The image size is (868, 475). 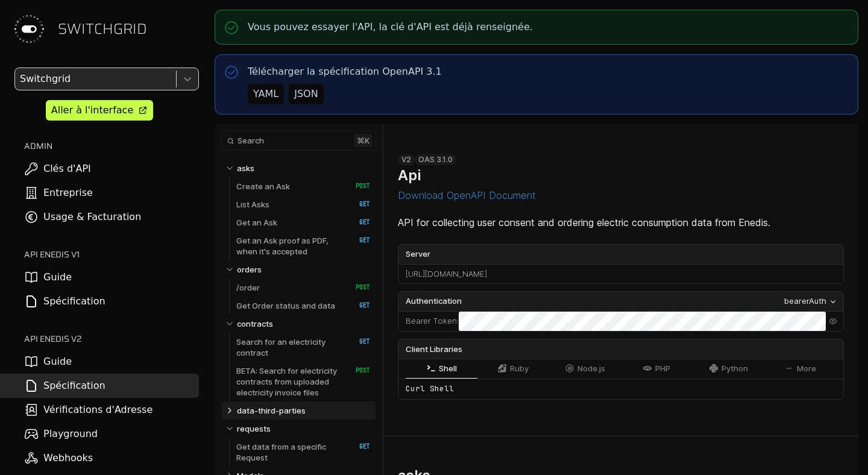 I want to click on div: bearerAuth, so click(x=805, y=301).